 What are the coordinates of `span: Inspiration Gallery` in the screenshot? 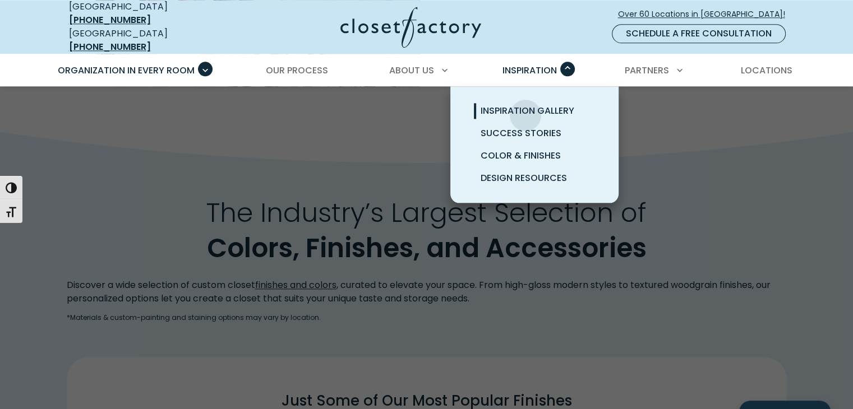 It's located at (527, 110).